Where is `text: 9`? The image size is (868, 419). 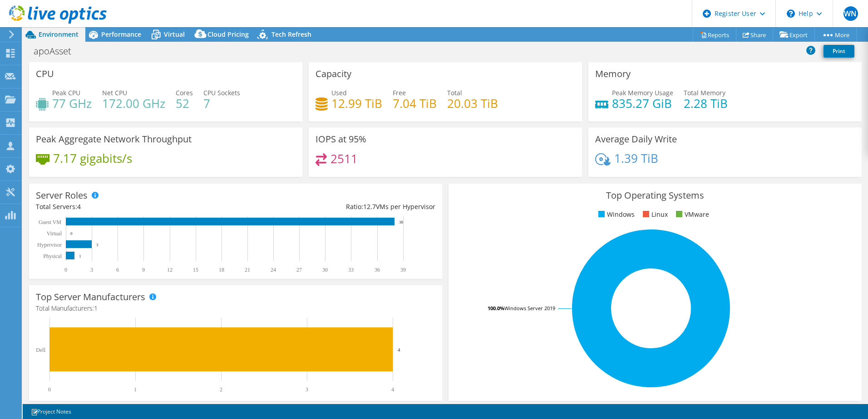 text: 9 is located at coordinates (143, 270).